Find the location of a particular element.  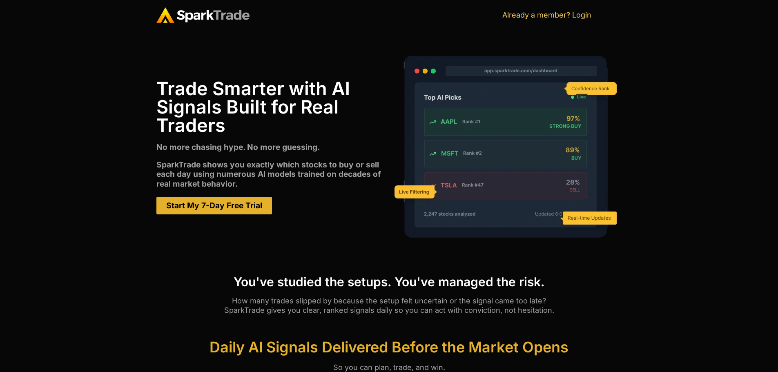

p: So you can plan, trade, and win. is located at coordinates (389, 367).